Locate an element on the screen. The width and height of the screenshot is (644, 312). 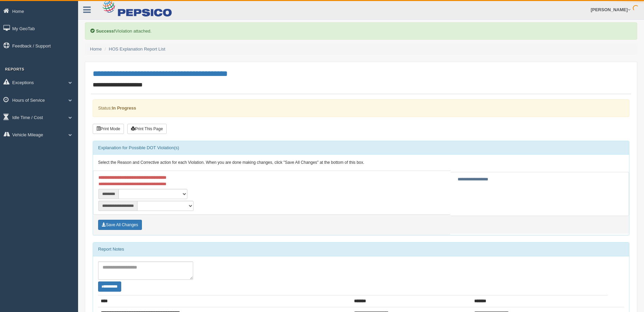
button: Print This Page is located at coordinates (147, 129).